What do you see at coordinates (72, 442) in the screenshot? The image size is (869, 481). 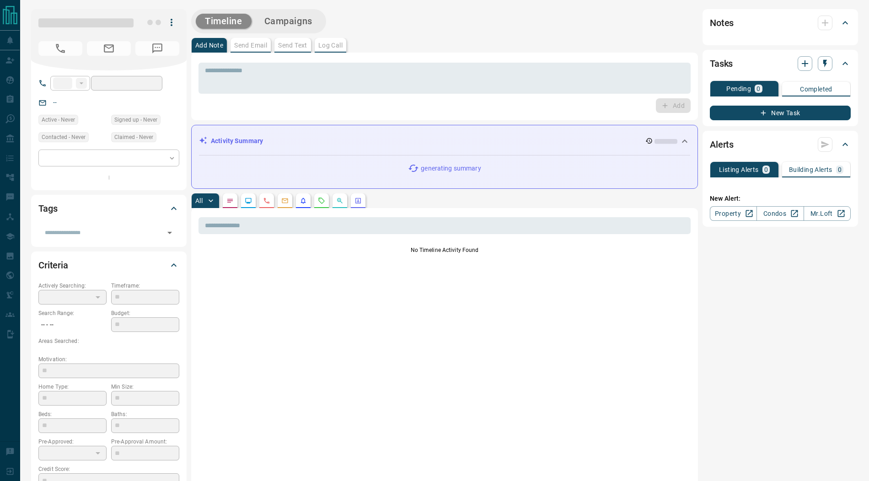 I see `p: Pre-Approved:` at bounding box center [72, 442].